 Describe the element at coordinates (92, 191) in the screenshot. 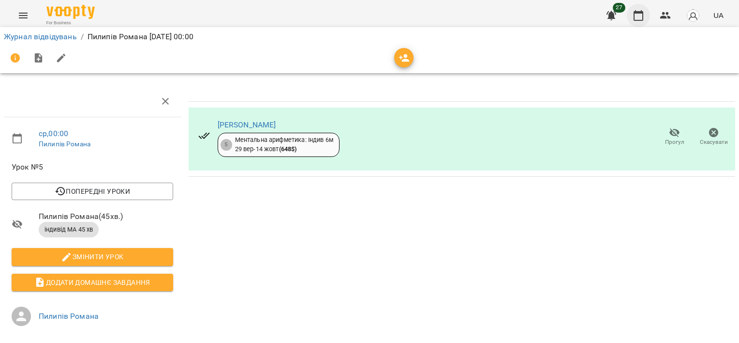

I see `span: Попередні уроки` at that location.